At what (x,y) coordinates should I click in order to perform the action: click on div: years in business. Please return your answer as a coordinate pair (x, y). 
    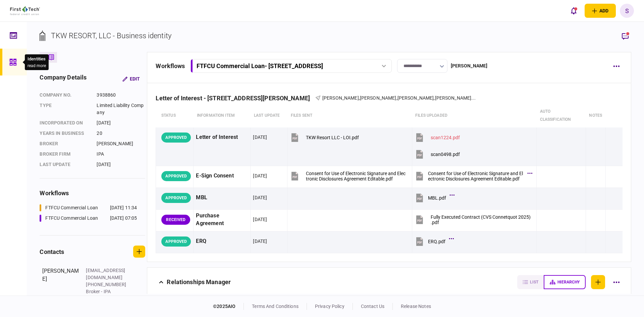
    Looking at the image, I should click on (65, 133).